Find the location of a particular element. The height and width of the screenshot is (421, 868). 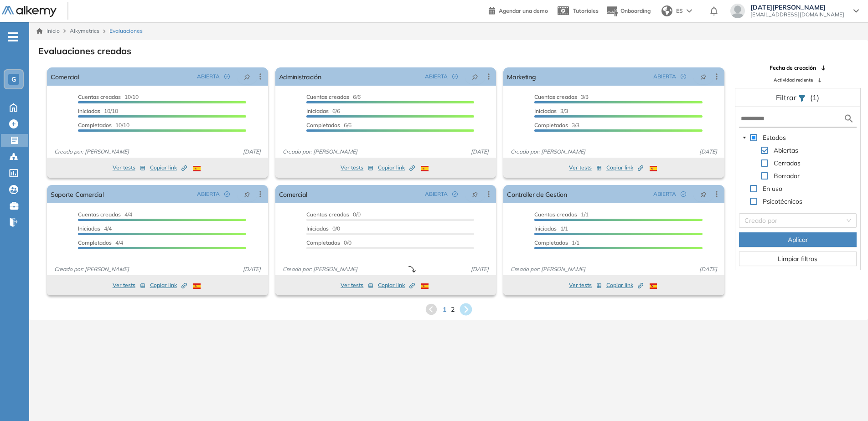

span: Fecha de creación is located at coordinates (793, 68).